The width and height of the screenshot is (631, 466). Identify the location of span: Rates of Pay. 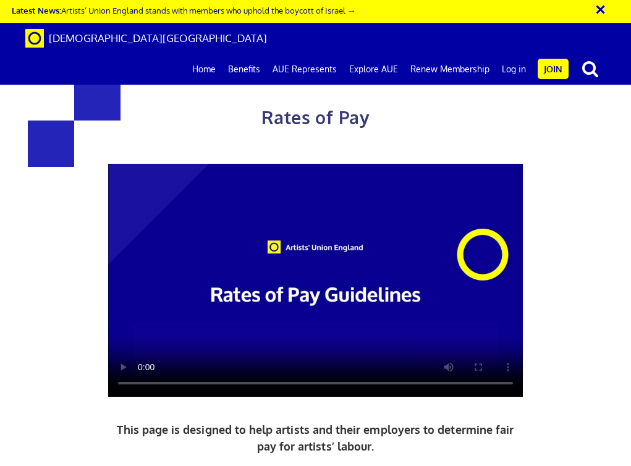
(315, 117).